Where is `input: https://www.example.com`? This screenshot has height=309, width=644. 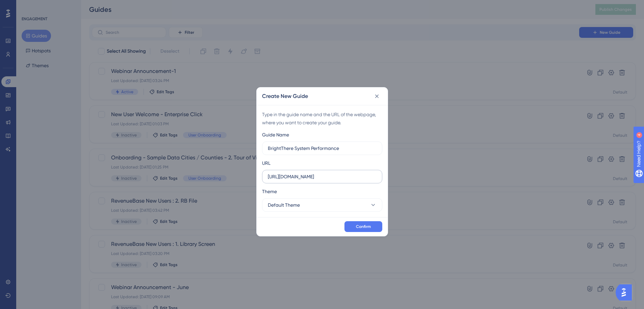 input: https://www.example.com is located at coordinates (322, 177).